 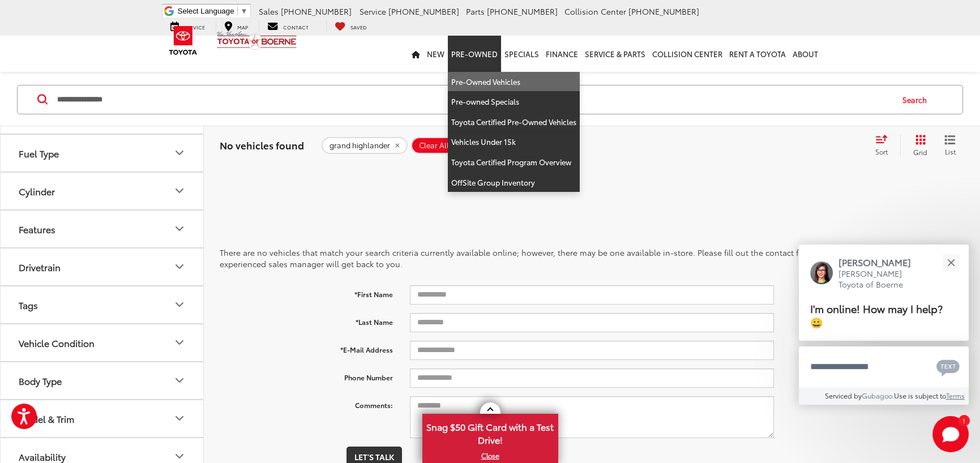 I want to click on form: Search by Make, Model, or Keyword, so click(x=474, y=99).